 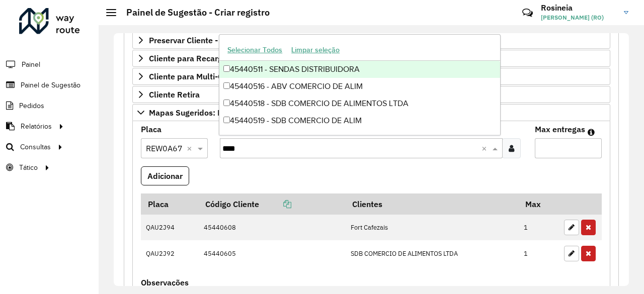 What do you see at coordinates (169, 253) in the screenshot?
I see `td: QAU2J92` at bounding box center [169, 253].